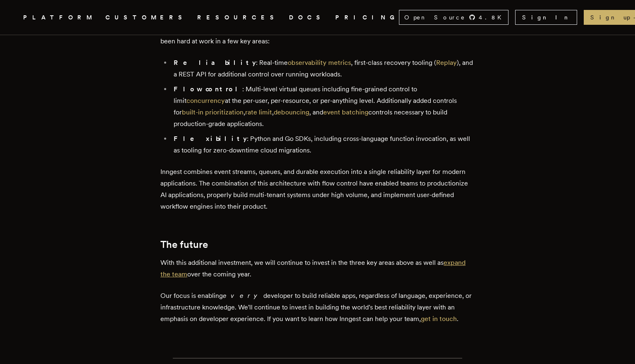 This screenshot has width=635, height=364. Describe the element at coordinates (238, 17) in the screenshot. I see `span: RESOURCES` at that location.